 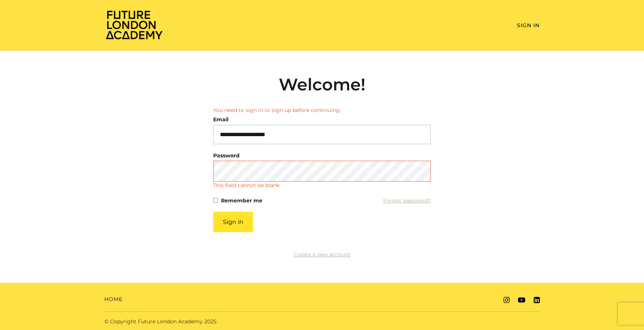 What do you see at coordinates (242, 201) in the screenshot?
I see `label: Remember me` at bounding box center [242, 201].